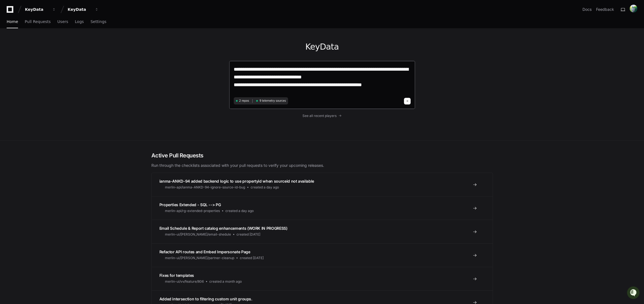 The width and height of the screenshot is (644, 304). I want to click on img: 1756235613930-3d25f9e4-fa56-45dd-b3ad-e072dfbd1548, so click(11, 46).